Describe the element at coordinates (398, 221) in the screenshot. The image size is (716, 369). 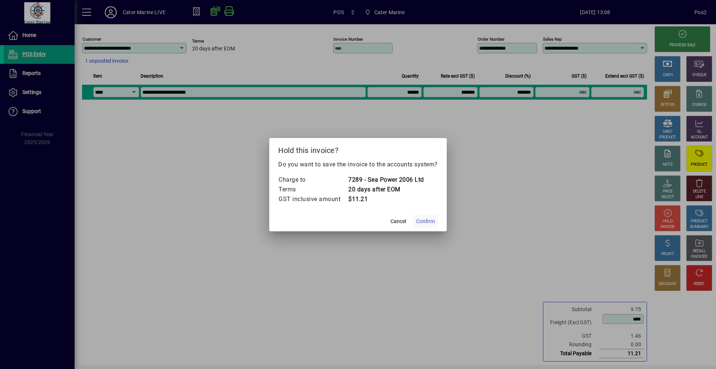
I see `button: Cancel` at that location.